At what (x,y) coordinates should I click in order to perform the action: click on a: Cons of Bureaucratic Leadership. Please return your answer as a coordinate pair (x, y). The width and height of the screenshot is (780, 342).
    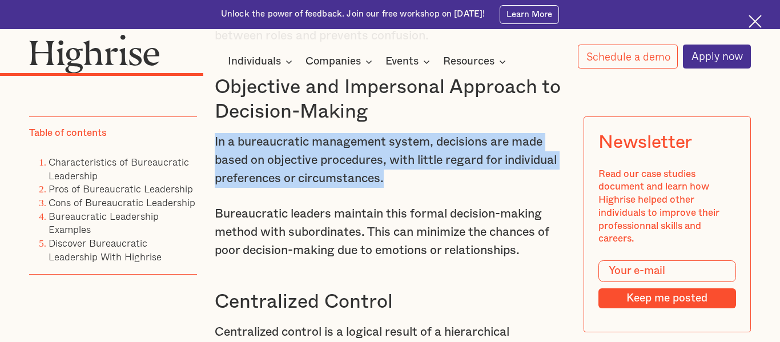
    Looking at the image, I should click on (122, 203).